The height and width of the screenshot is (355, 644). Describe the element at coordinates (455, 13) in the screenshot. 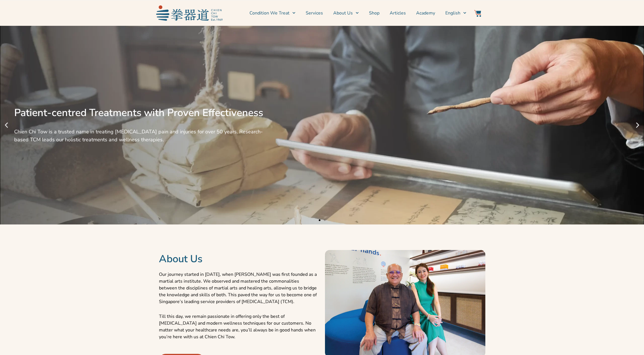

I see `a: Switch to English` at that location.